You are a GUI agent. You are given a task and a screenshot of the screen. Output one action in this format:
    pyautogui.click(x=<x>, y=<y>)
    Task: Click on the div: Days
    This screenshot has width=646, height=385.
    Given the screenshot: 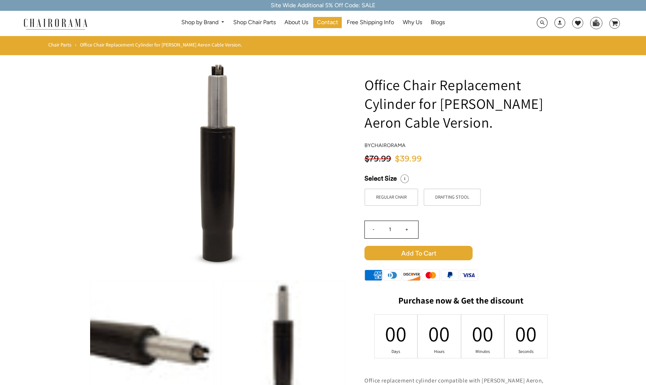 What is the action you would take?
    pyautogui.click(x=396, y=351)
    